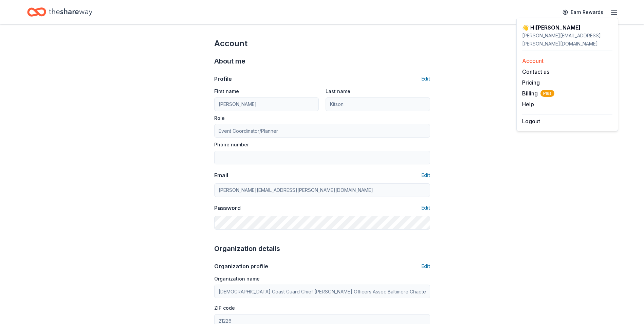 Image resolution: width=644 pixels, height=324 pixels. I want to click on label: Role, so click(219, 118).